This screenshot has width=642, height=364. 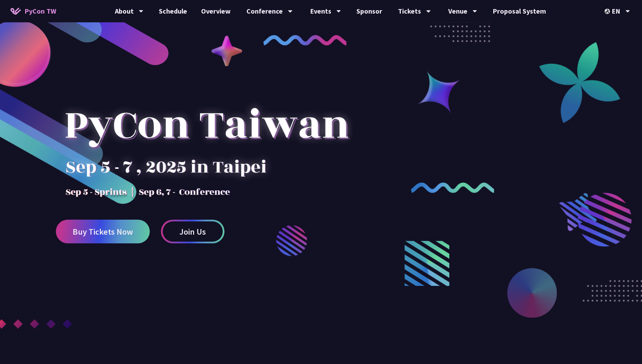 I want to click on img: Home icon of PyCon TW 2025, so click(x=16, y=11).